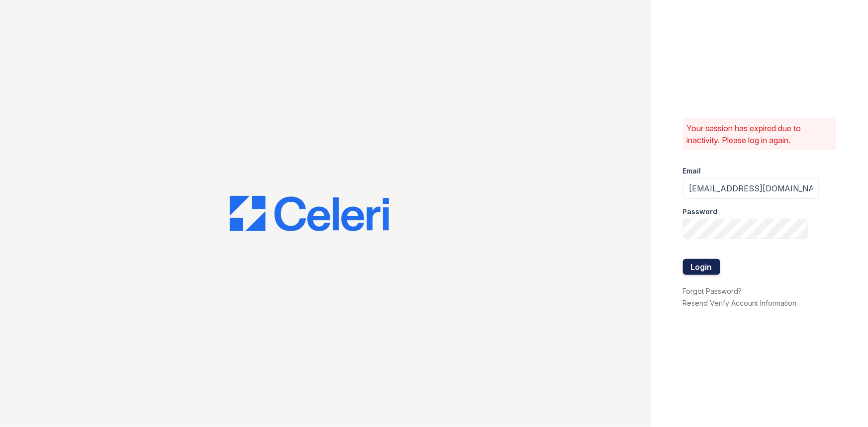 The height and width of the screenshot is (427, 868). I want to click on img: CE_Logo_Blue-a8612792a0a2168367f1c8372b55b34899dd931a85d93a1a3d3e32e68fde9ad4.png, so click(309, 214).